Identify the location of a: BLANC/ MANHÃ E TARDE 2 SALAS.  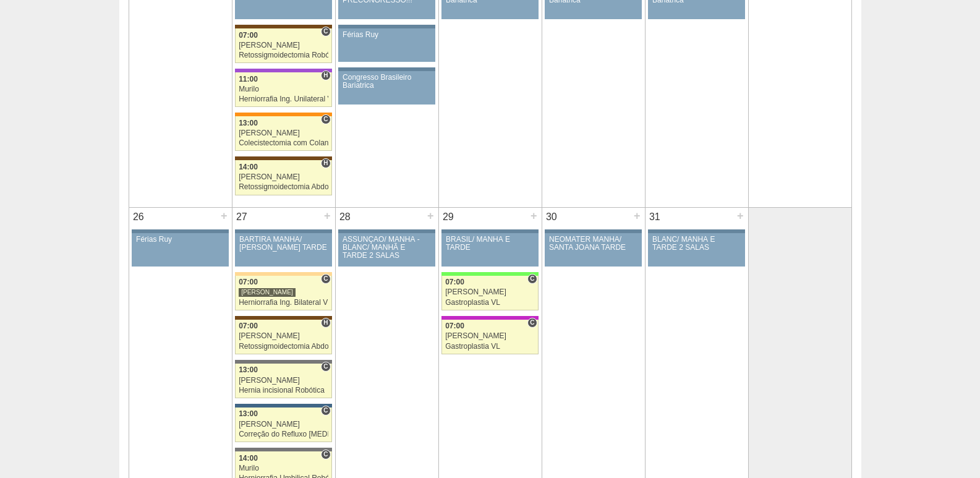
(696, 250).